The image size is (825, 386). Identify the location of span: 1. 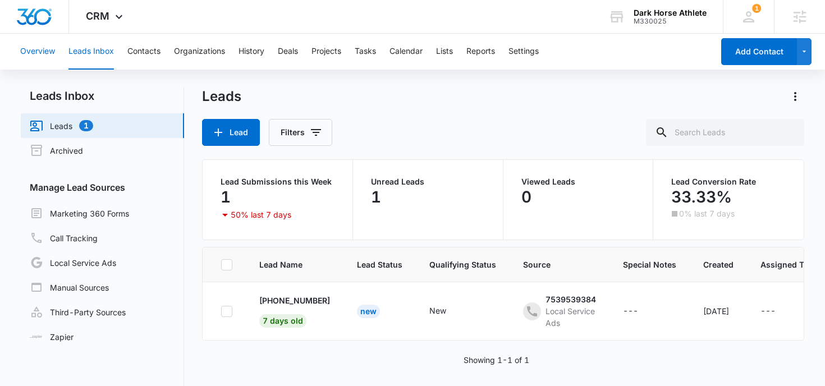
(756, 8).